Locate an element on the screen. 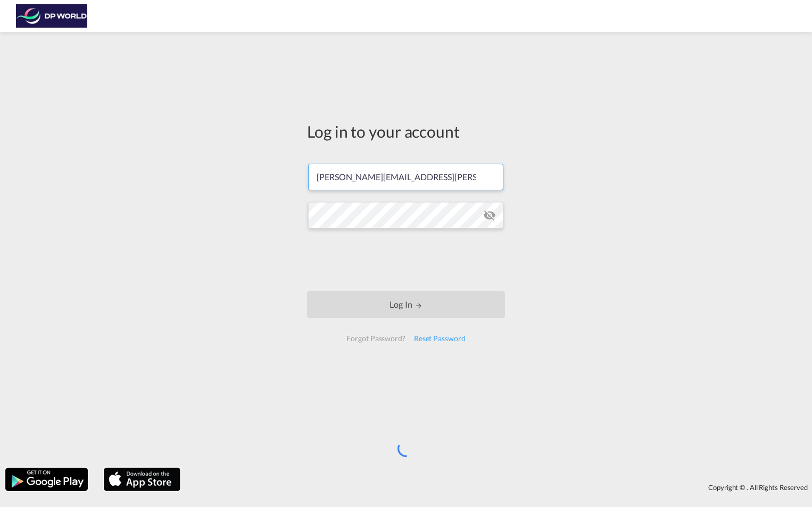 Image resolution: width=812 pixels, height=507 pixels. div: Forgot Password? is located at coordinates (376, 339).